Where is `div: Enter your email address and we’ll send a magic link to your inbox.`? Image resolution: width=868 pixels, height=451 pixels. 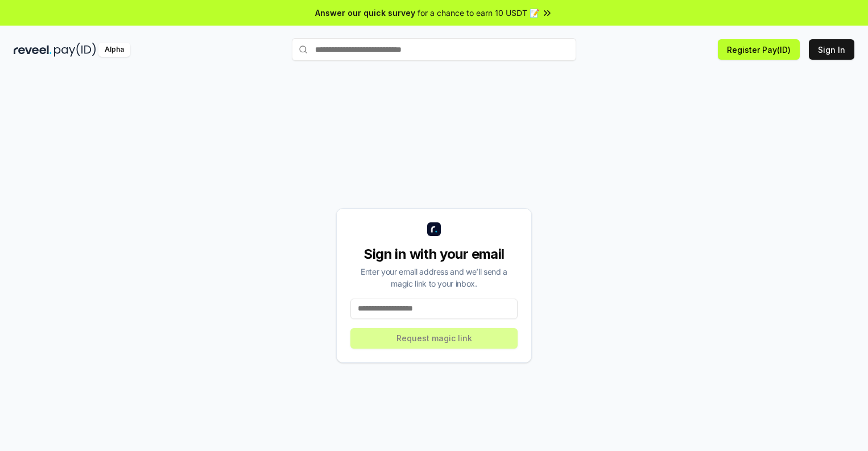
div: Enter your email address and we’ll send a magic link to your inbox. is located at coordinates (434, 278).